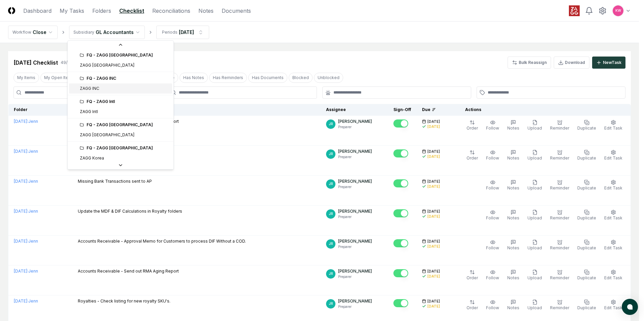 The image size is (644, 321). I want to click on div: ZAGG Korea, so click(92, 158).